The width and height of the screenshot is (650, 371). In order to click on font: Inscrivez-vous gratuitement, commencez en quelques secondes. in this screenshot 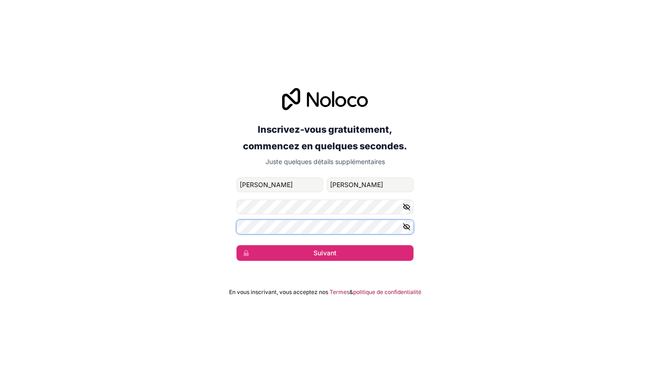, I will do `click(325, 138)`.